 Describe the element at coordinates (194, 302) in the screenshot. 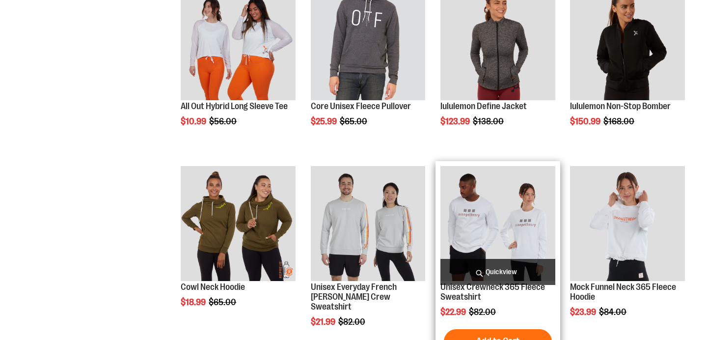

I see `span: $18.99` at that location.